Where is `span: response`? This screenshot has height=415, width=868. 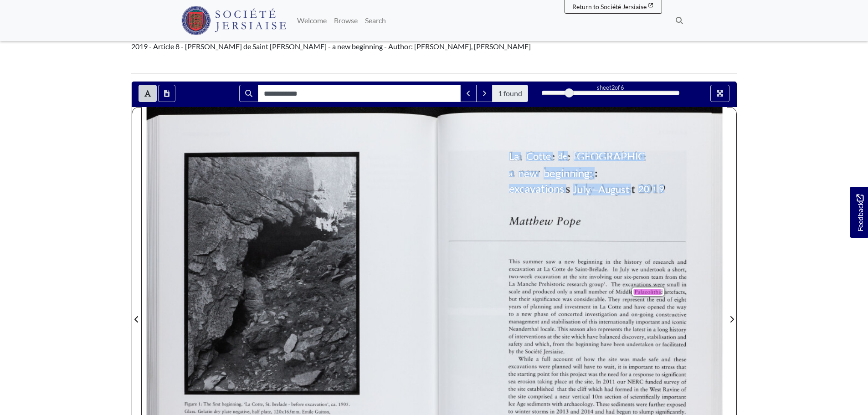
span: response is located at coordinates (642, 375).